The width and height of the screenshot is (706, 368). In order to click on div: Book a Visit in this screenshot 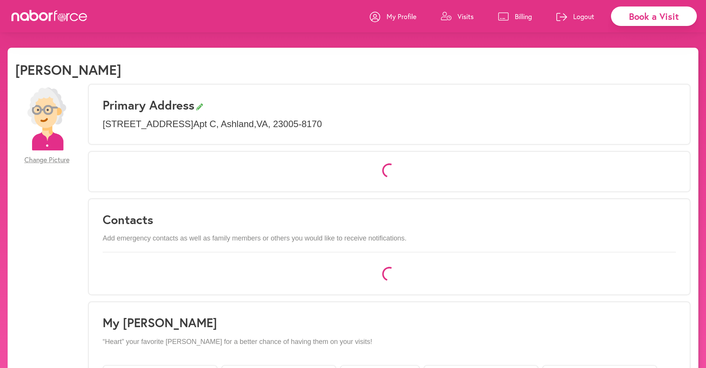, I will do `click(654, 16)`.